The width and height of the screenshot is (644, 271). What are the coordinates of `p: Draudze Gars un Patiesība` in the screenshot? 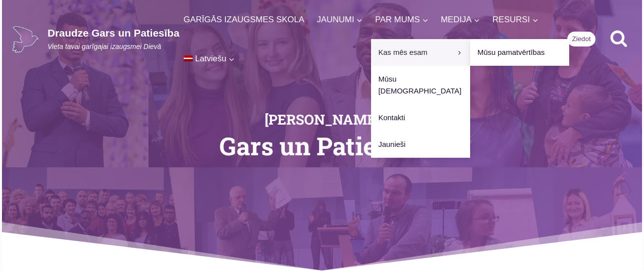 It's located at (113, 33).